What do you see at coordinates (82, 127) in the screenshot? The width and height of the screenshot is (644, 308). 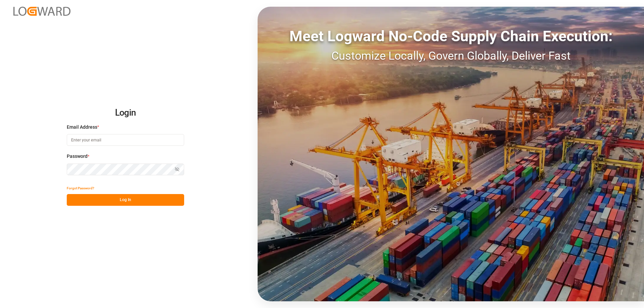 I see `span: Email Address` at bounding box center [82, 127].